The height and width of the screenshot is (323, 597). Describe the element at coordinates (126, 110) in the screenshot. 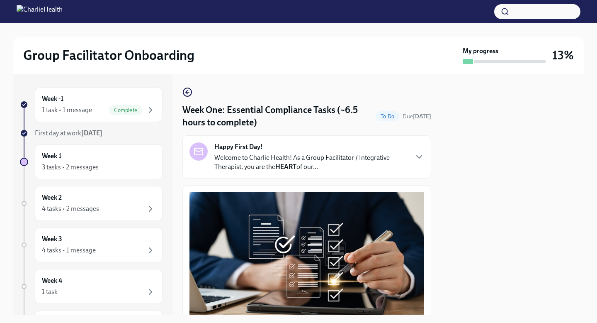

I see `span: Complete` at that location.